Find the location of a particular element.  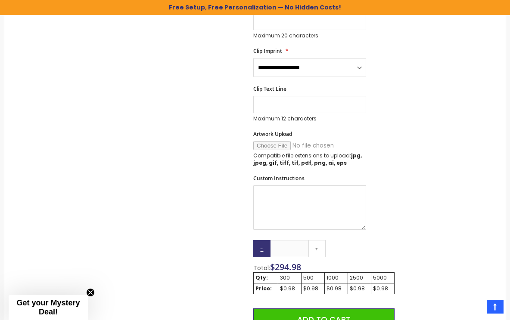

div: 300 is located at coordinates (289, 278).